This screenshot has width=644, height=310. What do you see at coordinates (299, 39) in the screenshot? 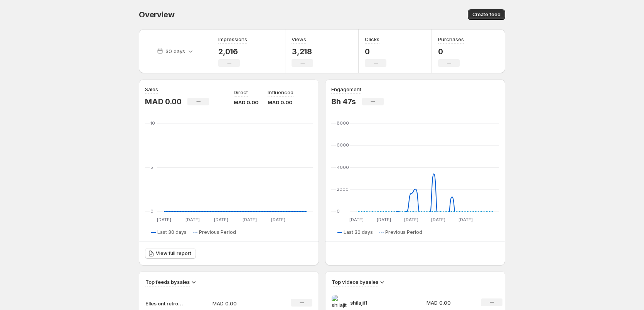
I see `h3: Views` at bounding box center [299, 39].